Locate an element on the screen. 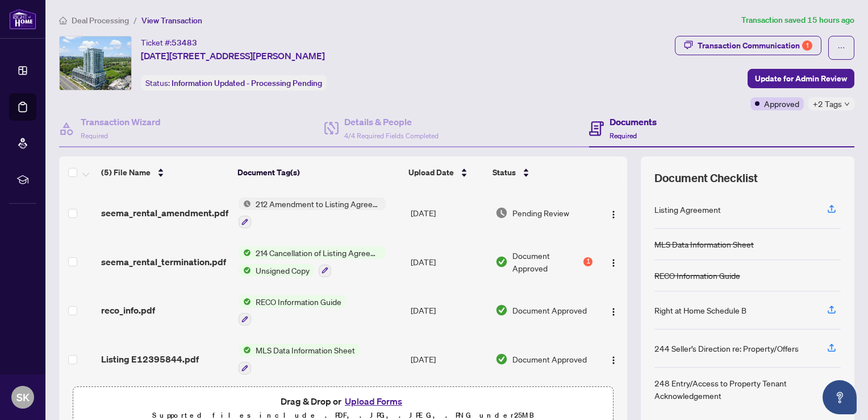 The height and width of the screenshot is (420, 868). div: Transaction Communication is located at coordinates (755, 46).